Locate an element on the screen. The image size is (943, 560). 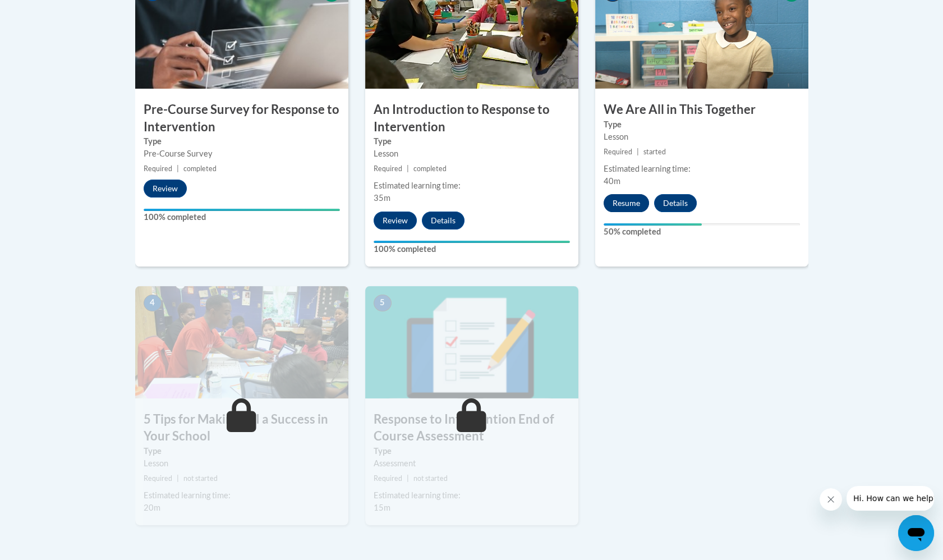
span: Hi. How can we help? is located at coordinates (49, 12).